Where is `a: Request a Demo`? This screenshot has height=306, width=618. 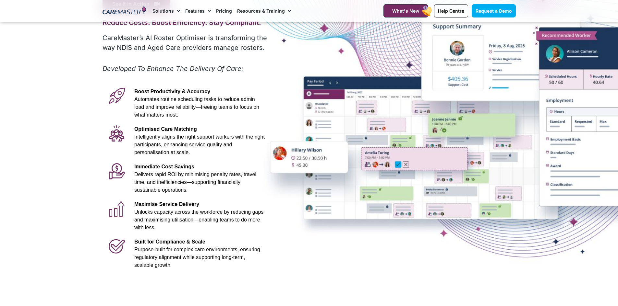 a: Request a Demo is located at coordinates (494, 11).